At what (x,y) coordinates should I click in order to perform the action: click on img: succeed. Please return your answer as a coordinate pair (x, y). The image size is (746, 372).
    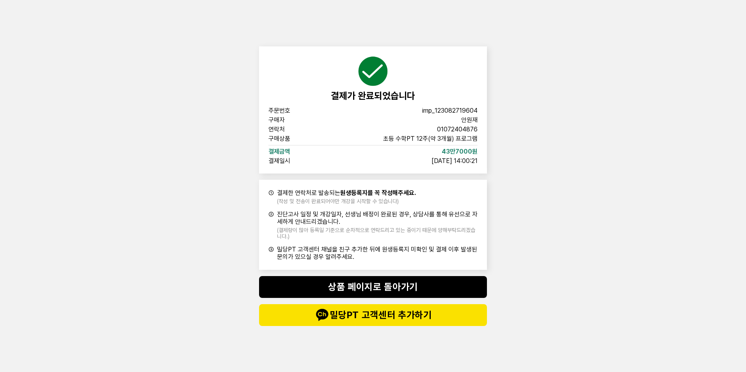
    Looking at the image, I should click on (373, 71).